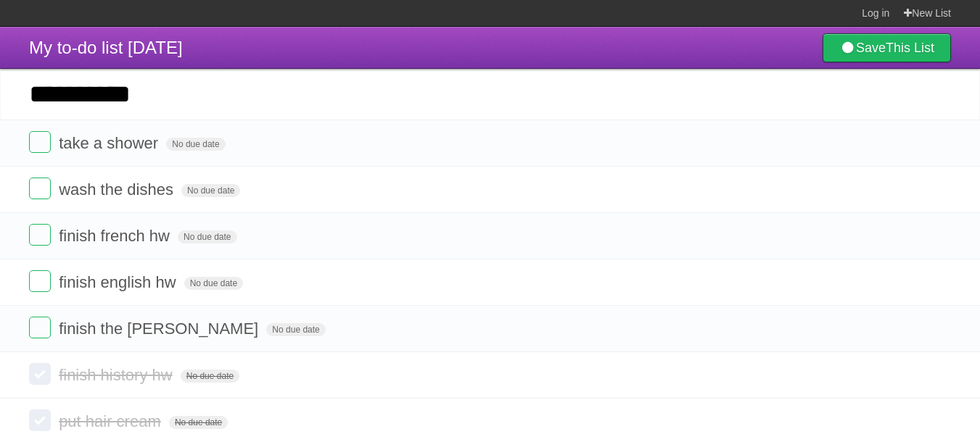 The width and height of the screenshot is (980, 434). I want to click on span: finish history hw, so click(118, 375).